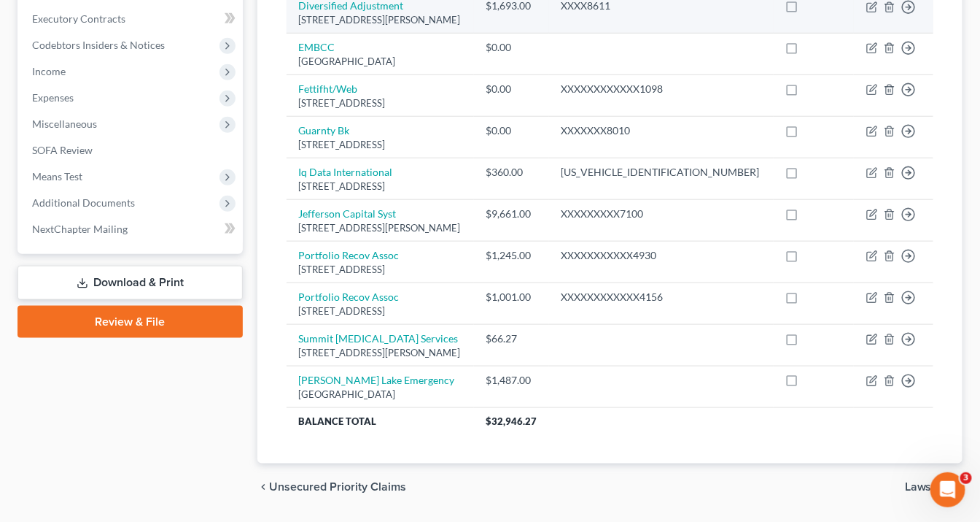  Describe the element at coordinates (331, 487) in the screenshot. I see `button: chevron_left Unsecured Priority Claims` at that location.